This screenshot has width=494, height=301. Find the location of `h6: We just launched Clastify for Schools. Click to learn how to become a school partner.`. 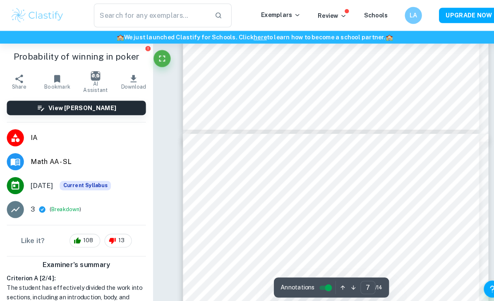

h6: We just launched Clastify for Schools. Click to learn how to become a school partner. is located at coordinates (247, 36).